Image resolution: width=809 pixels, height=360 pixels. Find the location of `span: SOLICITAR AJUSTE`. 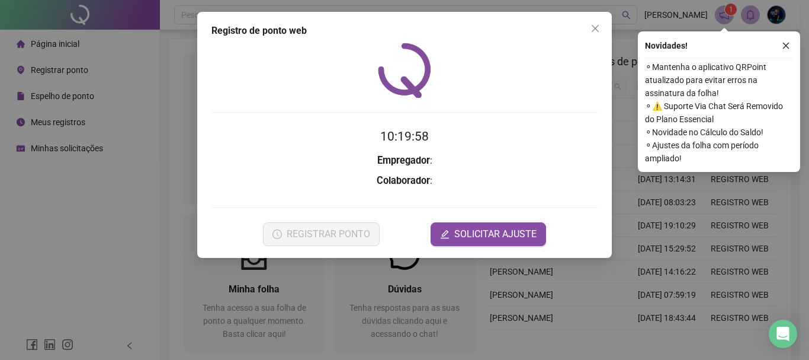

span: SOLICITAR AJUSTE is located at coordinates (495, 234).